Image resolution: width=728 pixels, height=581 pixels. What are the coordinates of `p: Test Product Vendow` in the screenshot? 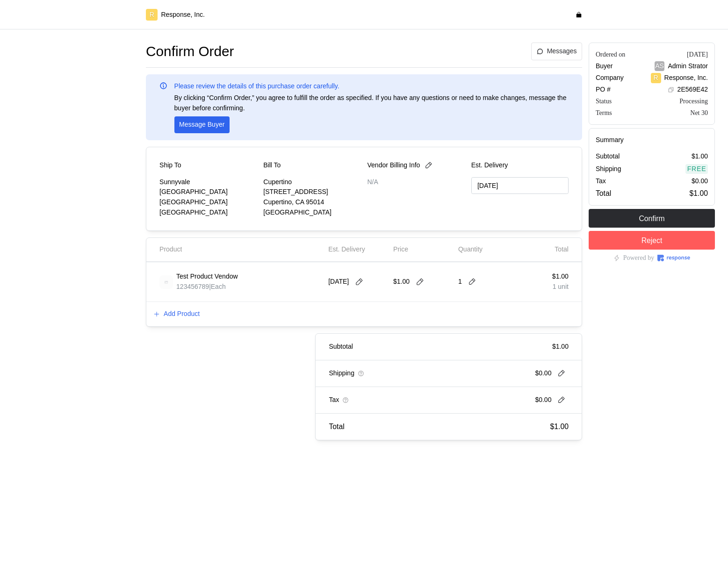 It's located at (207, 276).